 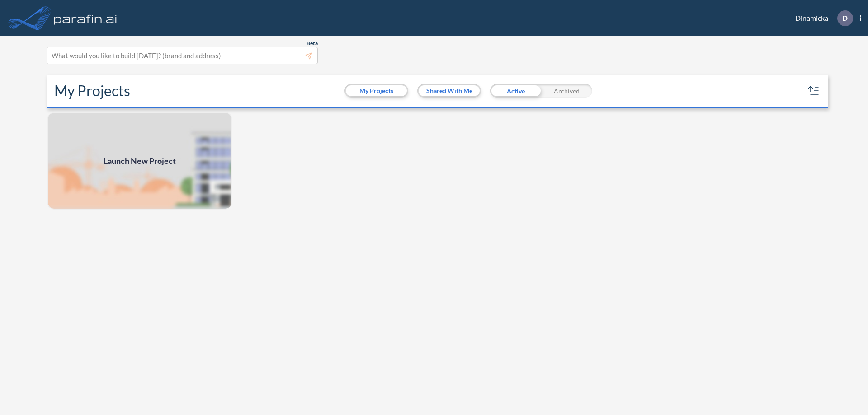 What do you see at coordinates (92, 91) in the screenshot?
I see `h2: My Projects` at bounding box center [92, 91].